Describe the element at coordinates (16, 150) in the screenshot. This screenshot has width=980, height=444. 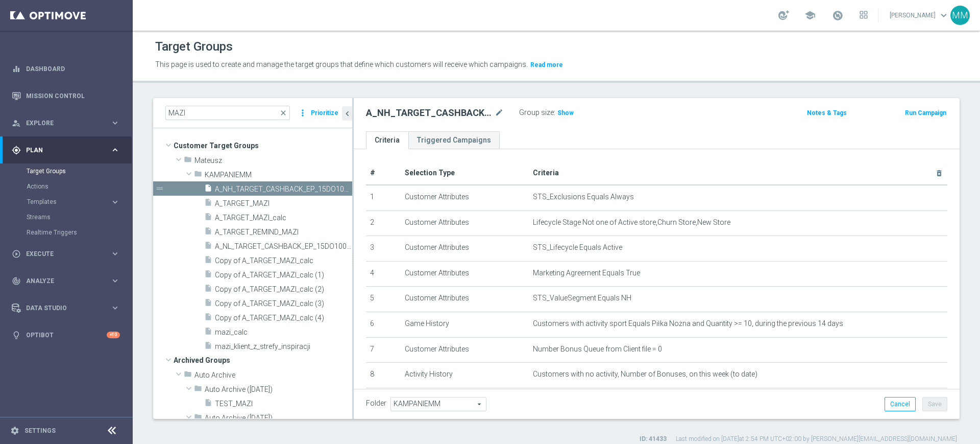
I see `i: gps_fixed` at that location.